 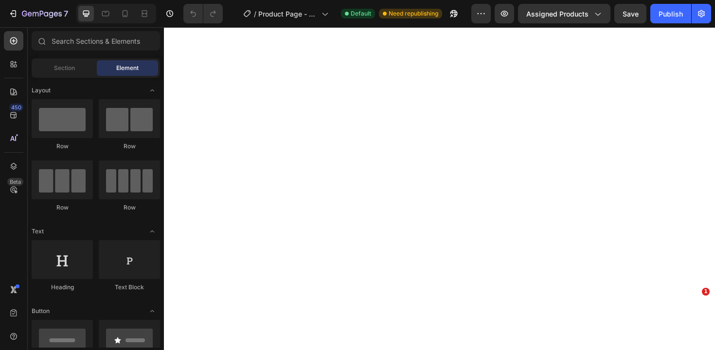 What do you see at coordinates (40, 311) in the screenshot?
I see `span: Button` at bounding box center [40, 311].